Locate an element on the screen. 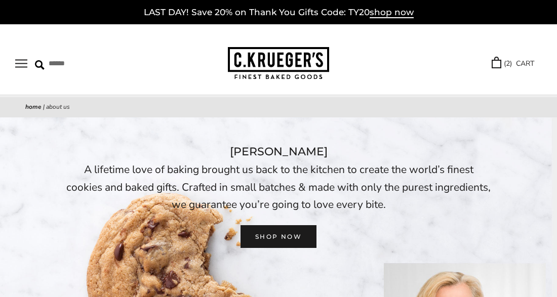  span: shop now is located at coordinates (391, 13).